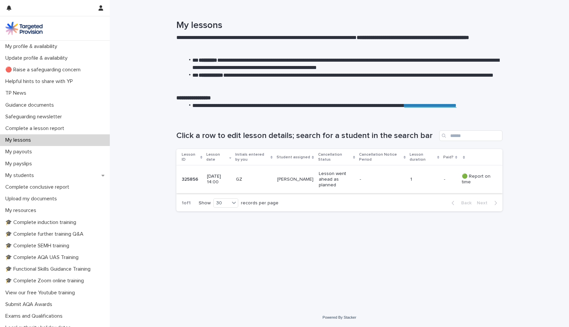 The height and width of the screenshot is (327, 569). Describe the element at coordinates (35, 117) in the screenshot. I see `p: Safeguarding newsletter` at that location.